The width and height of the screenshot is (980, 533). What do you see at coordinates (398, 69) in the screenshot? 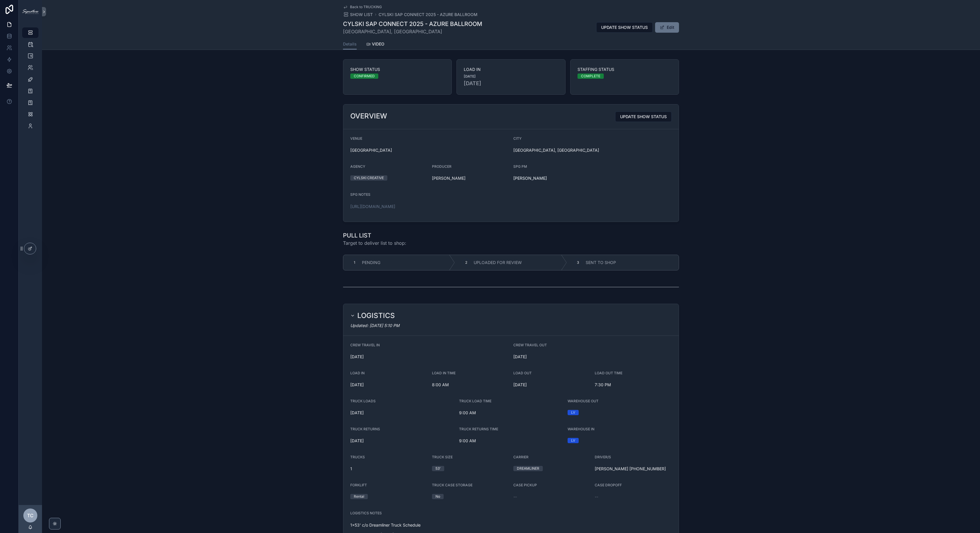
I see `span: SHOW STATUS` at bounding box center [398, 69].